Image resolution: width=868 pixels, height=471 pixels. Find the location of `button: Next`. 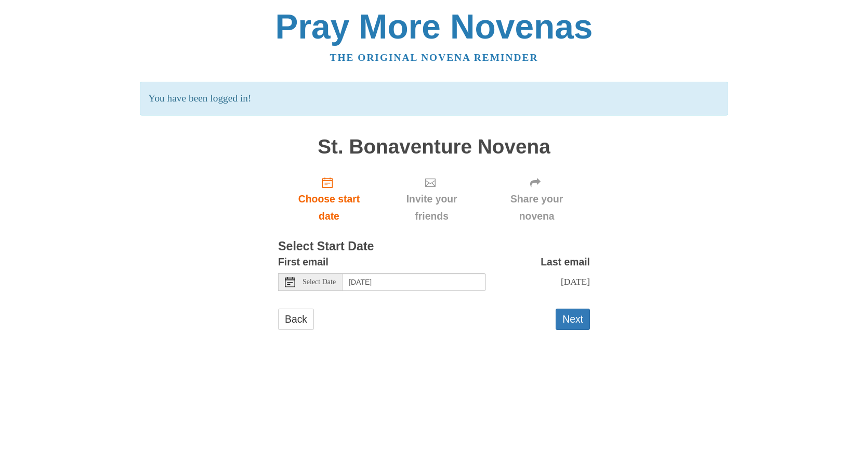

button: Next is located at coordinates (573, 319).